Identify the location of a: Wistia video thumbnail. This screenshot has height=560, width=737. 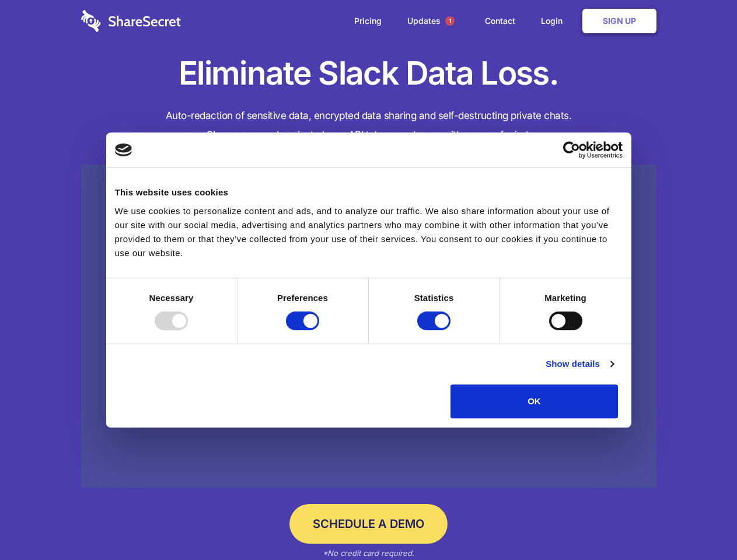
(368, 326).